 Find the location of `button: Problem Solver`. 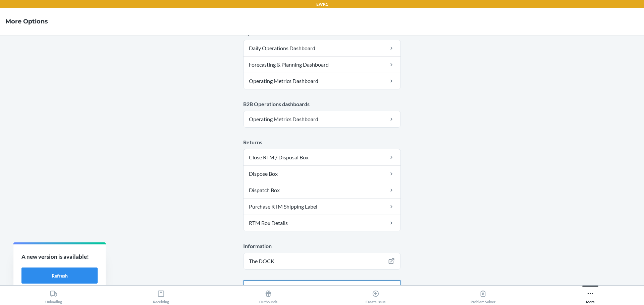

button: Problem Solver is located at coordinates (483, 295).